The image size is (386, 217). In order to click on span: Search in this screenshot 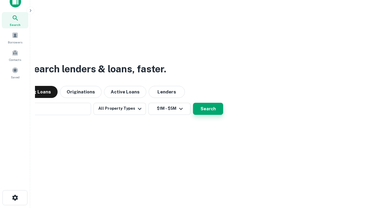, I will do `click(15, 25)`.